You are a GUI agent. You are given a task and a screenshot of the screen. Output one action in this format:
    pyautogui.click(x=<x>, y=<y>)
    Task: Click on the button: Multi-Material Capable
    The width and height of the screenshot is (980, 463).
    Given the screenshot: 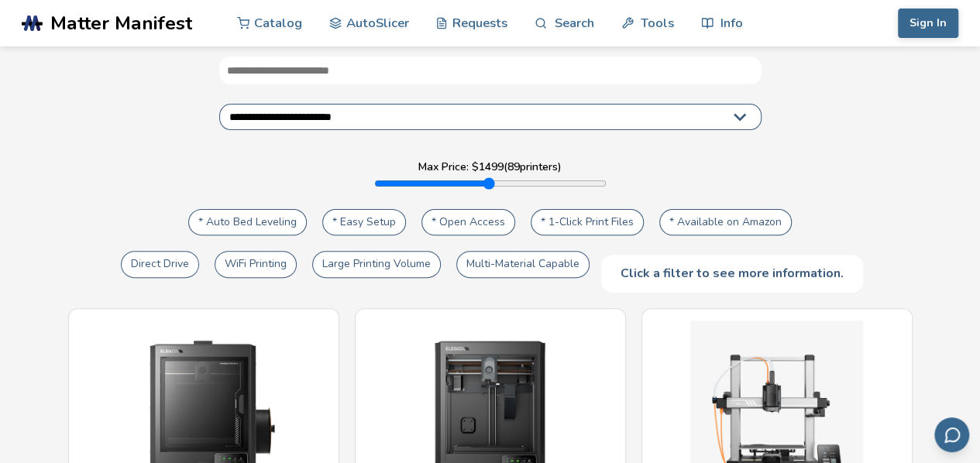 What is the action you would take?
    pyautogui.click(x=523, y=264)
    